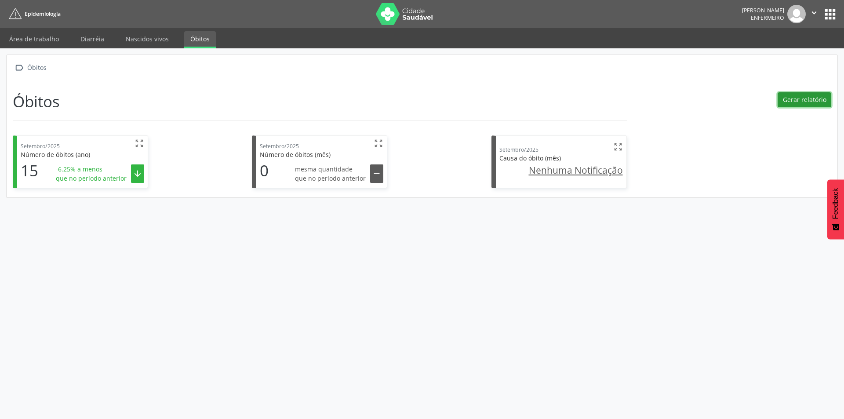  I want to click on span: mesma quantidade, so click(330, 169).